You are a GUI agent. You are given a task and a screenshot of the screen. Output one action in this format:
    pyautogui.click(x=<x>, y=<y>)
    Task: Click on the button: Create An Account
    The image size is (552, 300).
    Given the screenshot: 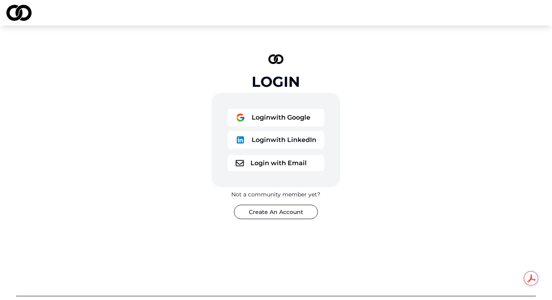 What is the action you would take?
    pyautogui.click(x=276, y=212)
    